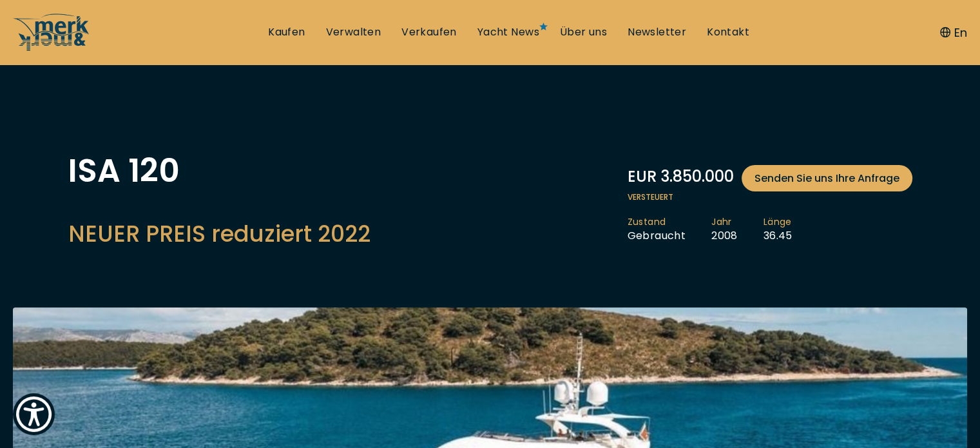 The image size is (980, 448). What do you see at coordinates (219, 233) in the screenshot?
I see `h2: NEUER PREIS reduziert 2022` at bounding box center [219, 233].